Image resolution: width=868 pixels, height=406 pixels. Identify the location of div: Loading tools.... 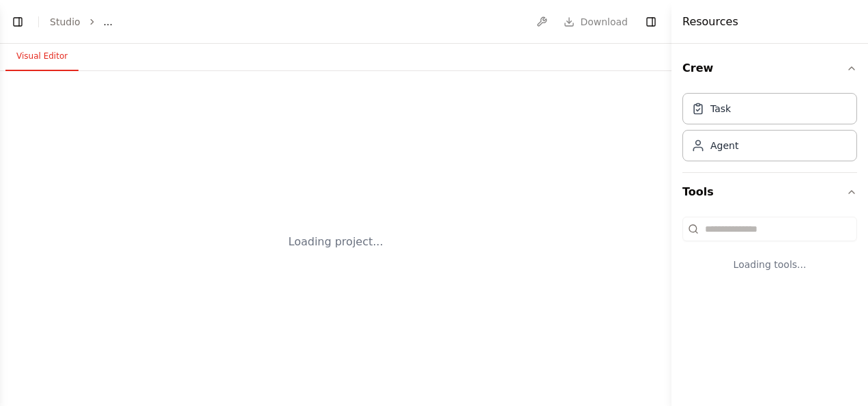
(770, 264).